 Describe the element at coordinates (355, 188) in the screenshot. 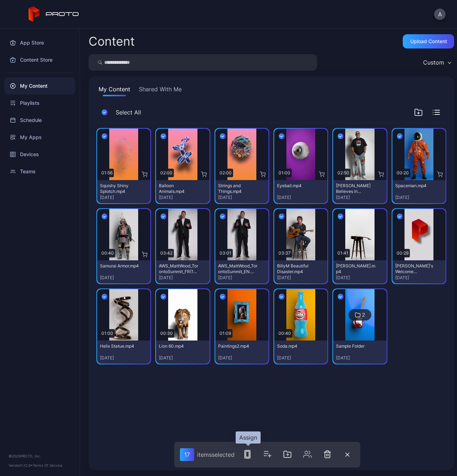

I see `div: Howie Mandel Believes in Proto.mp4` at that location.